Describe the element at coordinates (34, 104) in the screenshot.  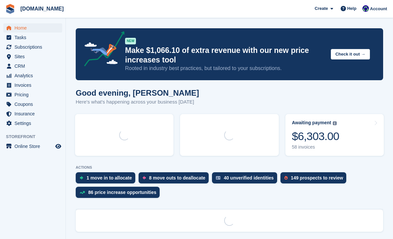
I see `span: Coupons` at that location.